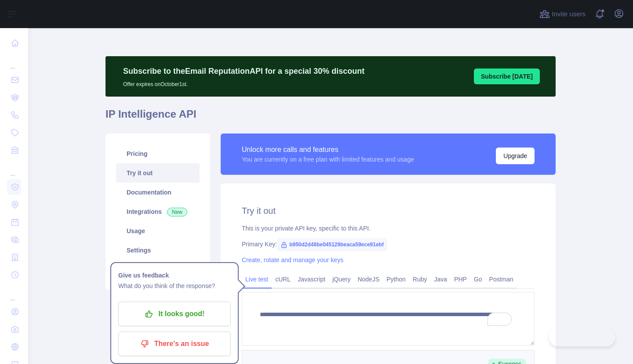  What do you see at coordinates (158, 154) in the screenshot?
I see `a: Pricing` at bounding box center [158, 154].